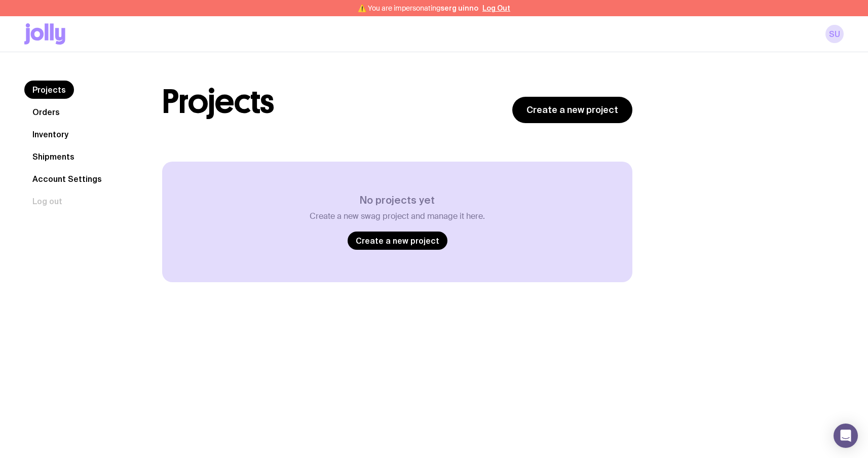 The image size is (868, 458). I want to click on a: Projects, so click(49, 90).